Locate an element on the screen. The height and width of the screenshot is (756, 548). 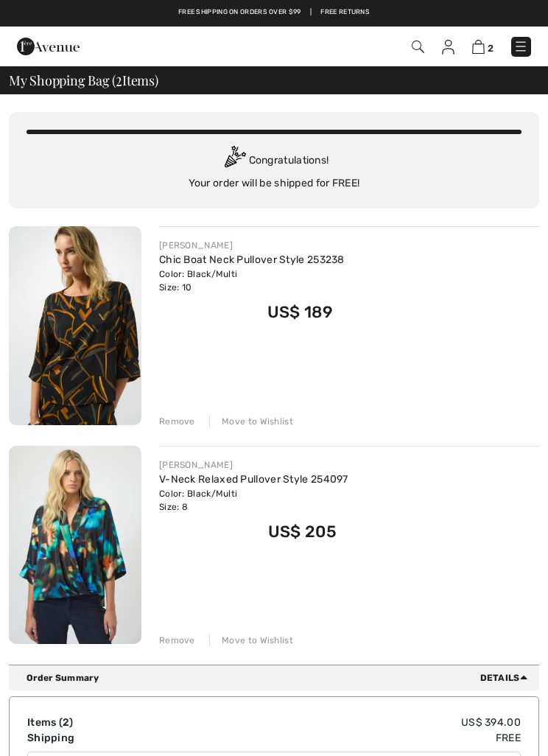
span: My Shopping Bag ( Items) is located at coordinates (83, 80).